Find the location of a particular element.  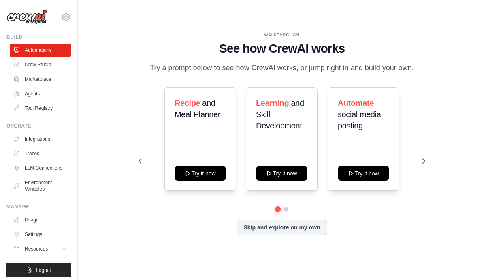

span: Automate is located at coordinates (355, 103).